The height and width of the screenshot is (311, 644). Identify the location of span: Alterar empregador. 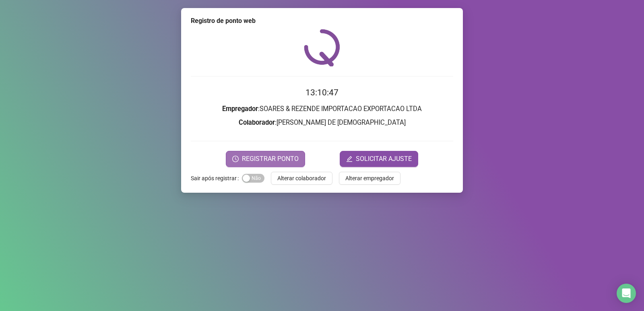
(370, 178).